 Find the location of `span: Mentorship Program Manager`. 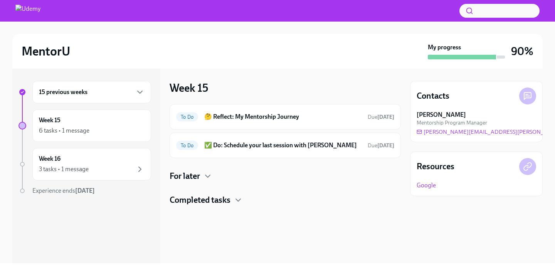

span: Mentorship Program Manager is located at coordinates (452, 123).